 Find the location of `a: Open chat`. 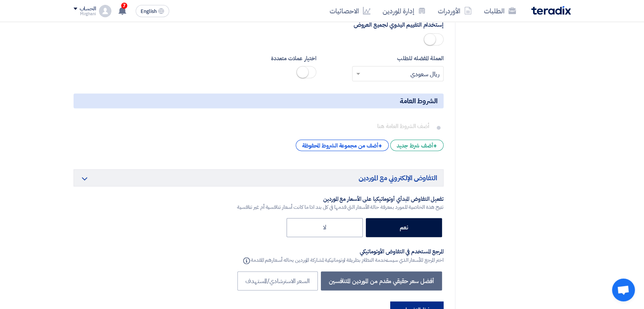

a: Open chat is located at coordinates (624, 290).